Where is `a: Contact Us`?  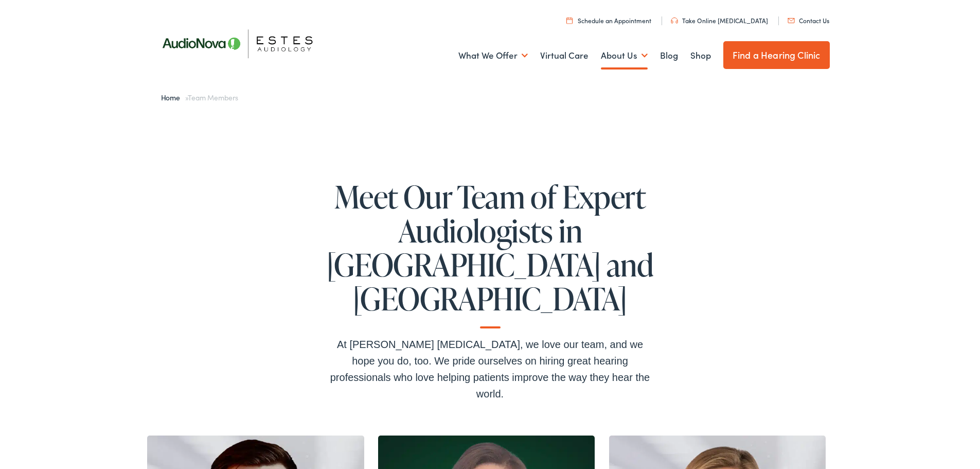 a: Contact Us is located at coordinates (808, 20).